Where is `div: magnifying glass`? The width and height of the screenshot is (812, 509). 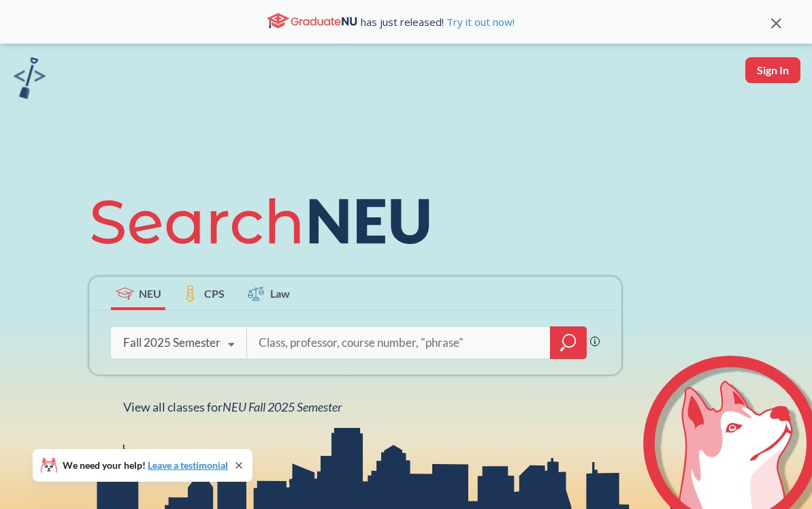 div: magnifying glass is located at coordinates (568, 343).